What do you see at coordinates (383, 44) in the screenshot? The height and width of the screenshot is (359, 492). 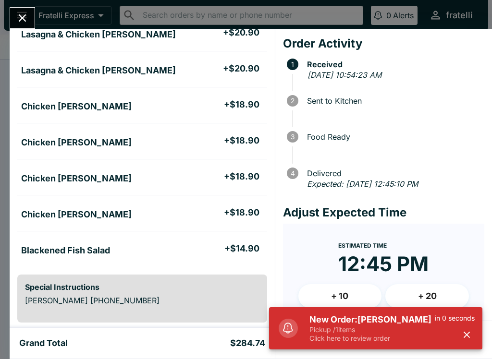 I see `h4: Order Activity` at bounding box center [383, 44].